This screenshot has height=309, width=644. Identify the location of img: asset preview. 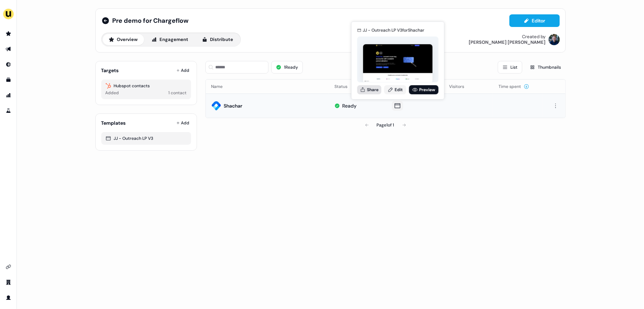
(398, 64).